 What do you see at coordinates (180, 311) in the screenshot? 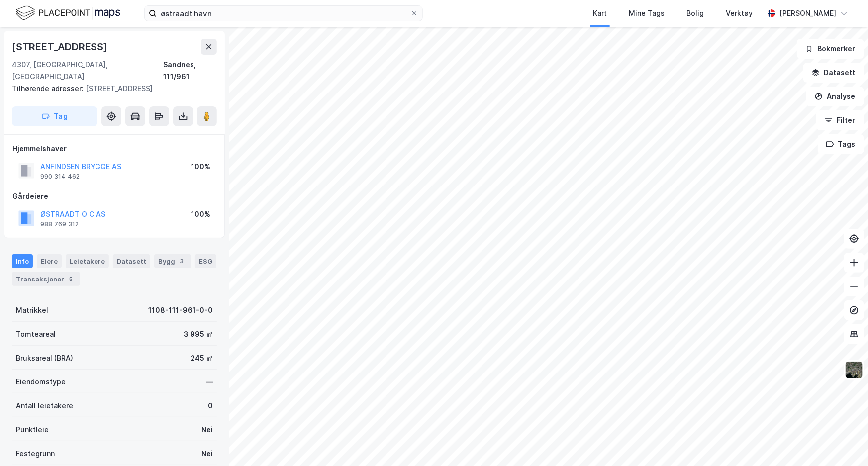
I see `div: 1108-111-961-0-0` at bounding box center [180, 311].